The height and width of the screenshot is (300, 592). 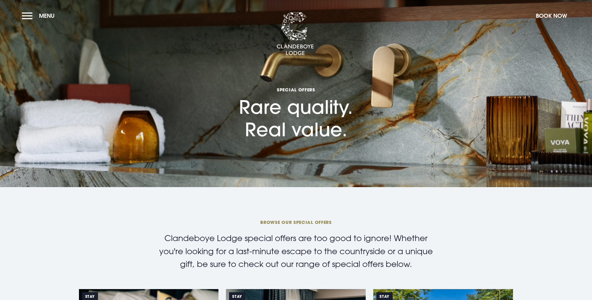 What do you see at coordinates (296, 95) in the screenshot?
I see `h1: Rare quality. Real value.` at bounding box center [296, 95].